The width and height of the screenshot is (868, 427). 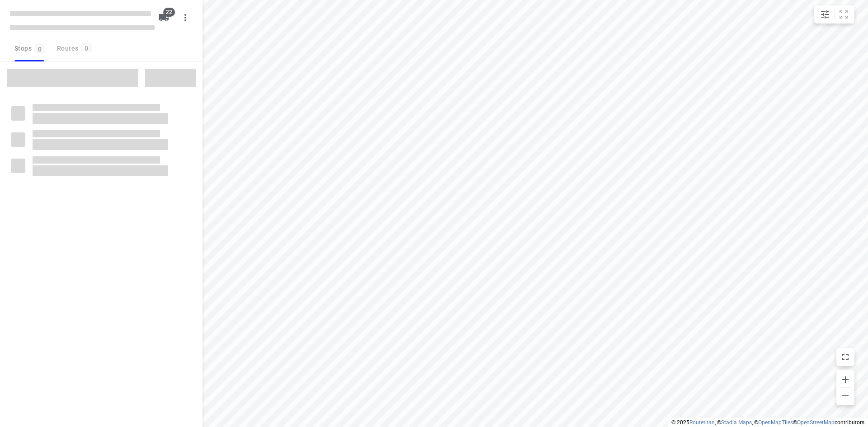 I want to click on li: © 2025 , © , © © contributors, so click(x=768, y=423).